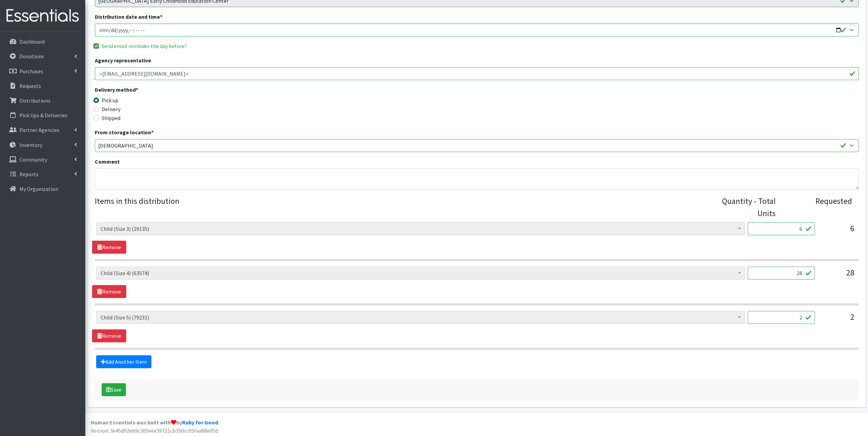  Describe the element at coordinates (42, 100) in the screenshot. I see `a: Distributions` at that location.